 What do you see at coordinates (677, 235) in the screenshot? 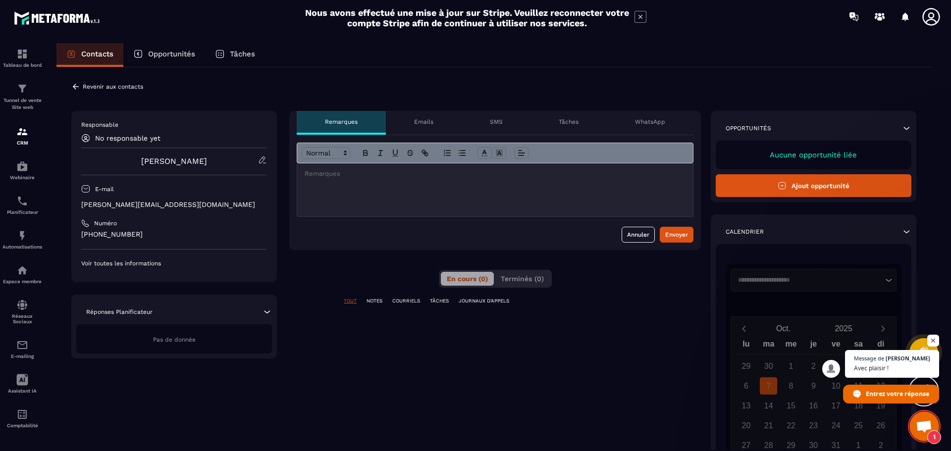
I see `div: Envoyer` at bounding box center [677, 235].